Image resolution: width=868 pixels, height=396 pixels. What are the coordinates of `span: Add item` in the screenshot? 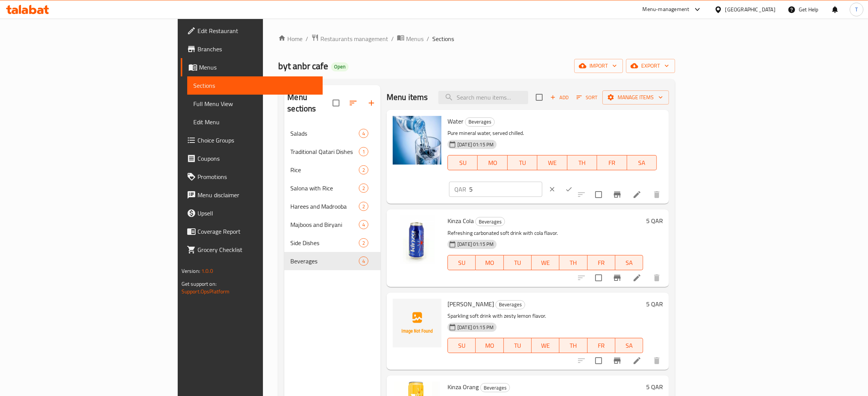 It's located at (559, 98).